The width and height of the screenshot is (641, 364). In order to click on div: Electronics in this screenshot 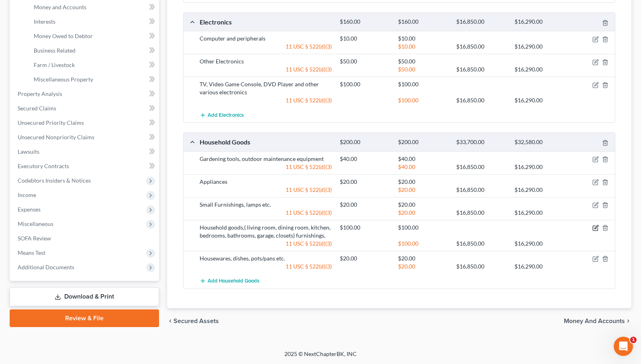, I will do `click(265, 22)`.